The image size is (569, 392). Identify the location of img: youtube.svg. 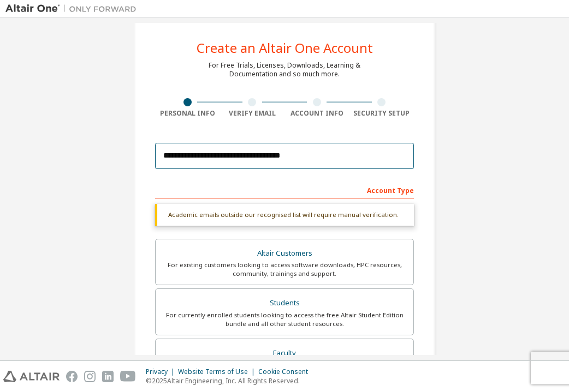
(128, 376).